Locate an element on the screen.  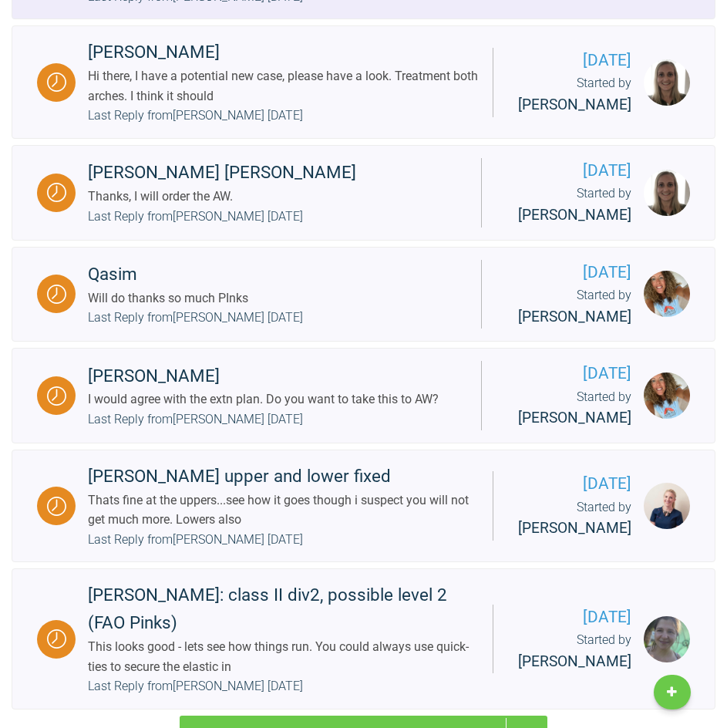
div: Thats fine at the uppers...see how it goes though i suspect you will not get much more. Lowers also is located at coordinates (284, 509).